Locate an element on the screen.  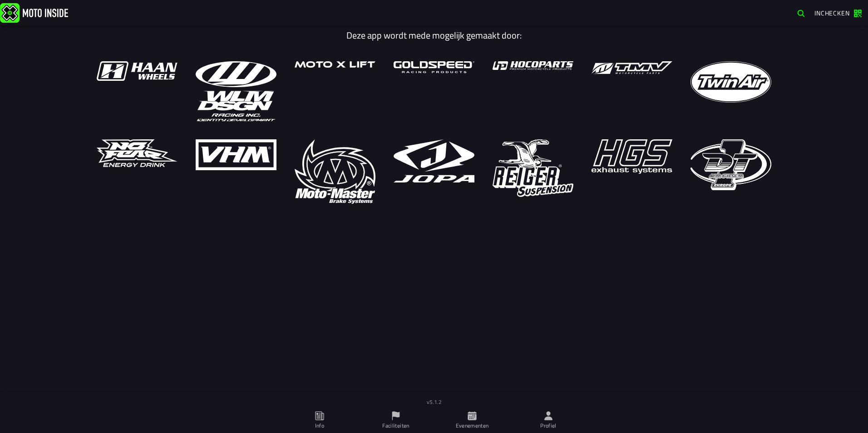
sub: v5.1.2 is located at coordinates (434, 402).